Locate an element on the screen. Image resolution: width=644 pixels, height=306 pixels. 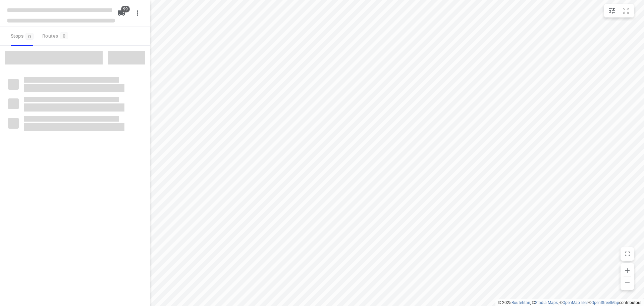
a: Routetitan is located at coordinates (521, 302).